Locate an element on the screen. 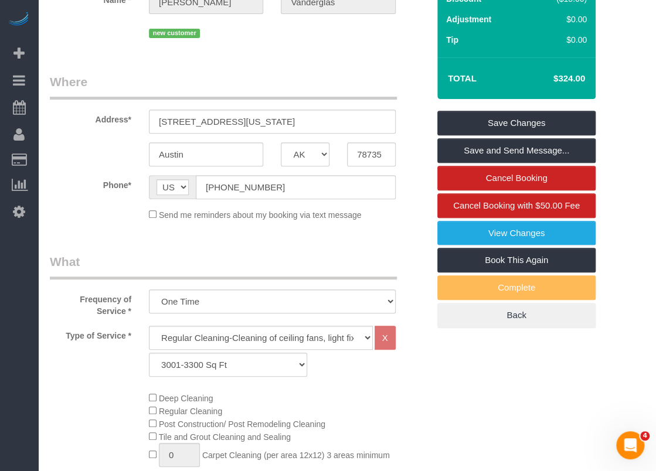 The image size is (656, 471). a: Cancel Booking is located at coordinates (517, 178).